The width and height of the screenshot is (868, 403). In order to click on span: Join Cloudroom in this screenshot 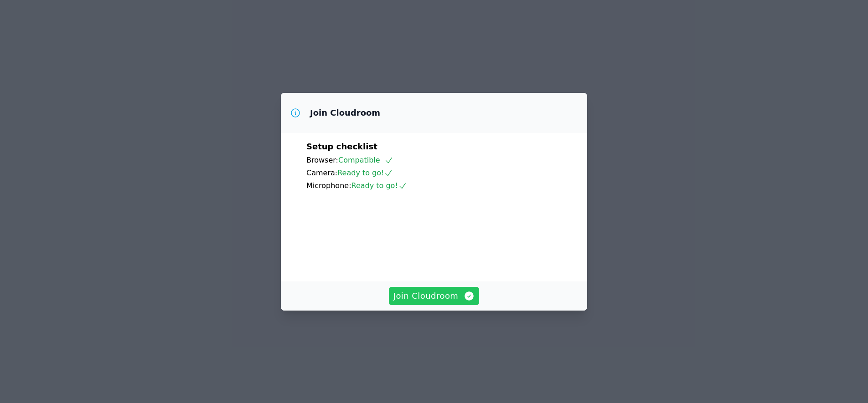, I will do `click(434, 296)`.